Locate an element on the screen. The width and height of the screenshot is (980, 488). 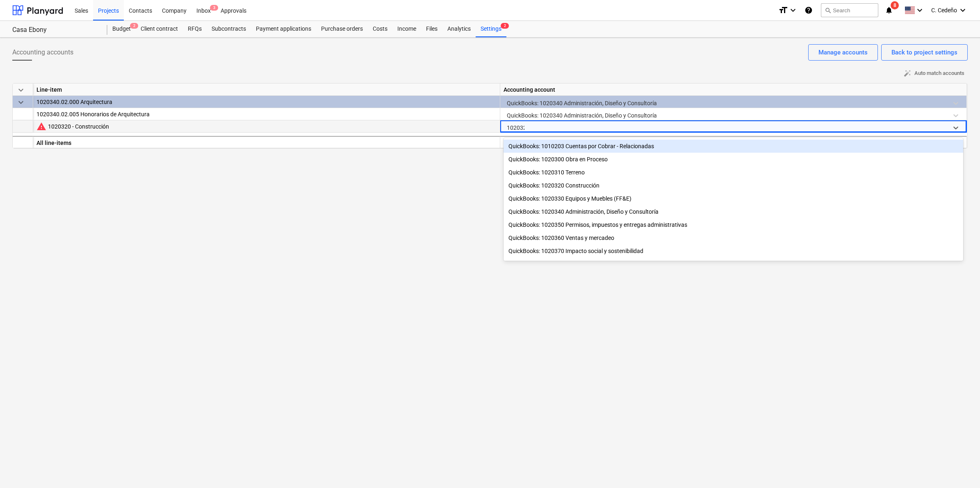
div: 1020320 - Construcción is located at coordinates (272, 127).